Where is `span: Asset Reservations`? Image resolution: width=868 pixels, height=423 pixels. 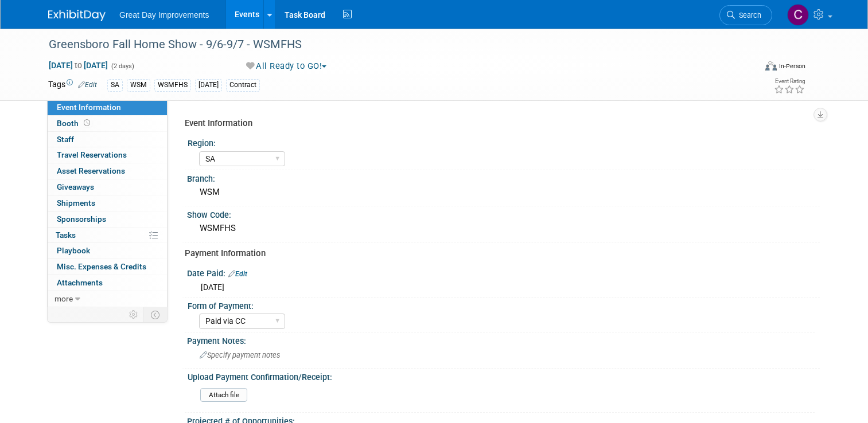
span: Asset Reservations is located at coordinates (91, 171).